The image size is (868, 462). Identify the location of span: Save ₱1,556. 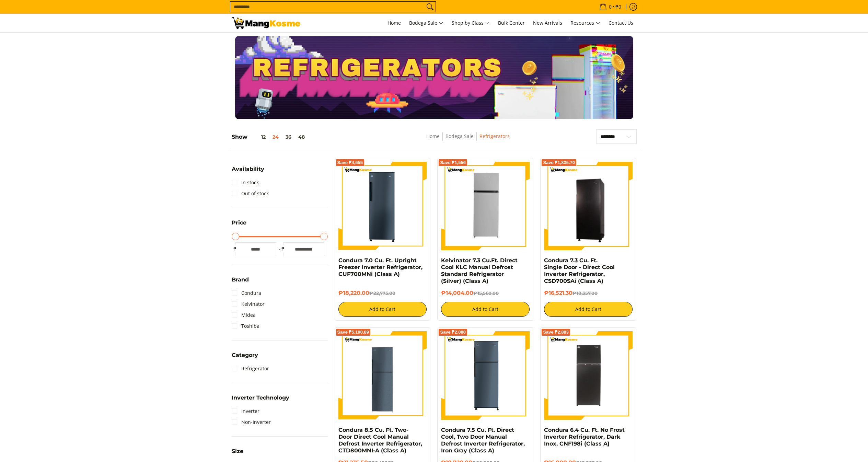
(453, 163).